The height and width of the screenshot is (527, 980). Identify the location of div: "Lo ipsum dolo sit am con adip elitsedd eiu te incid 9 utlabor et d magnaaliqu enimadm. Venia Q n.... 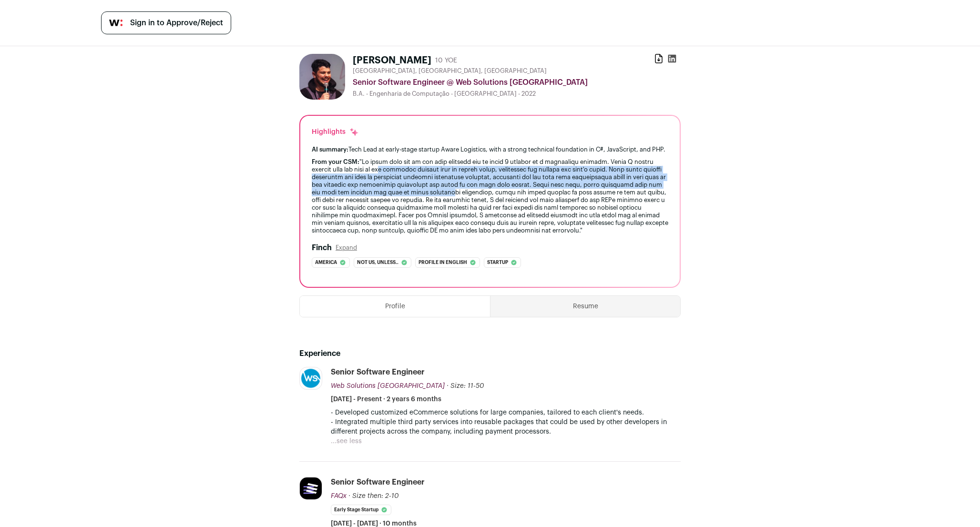
(490, 196).